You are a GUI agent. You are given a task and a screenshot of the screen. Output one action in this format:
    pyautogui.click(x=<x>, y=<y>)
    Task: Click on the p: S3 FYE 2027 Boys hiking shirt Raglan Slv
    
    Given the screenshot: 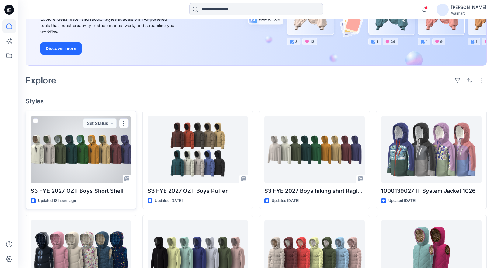 What is the action you would take?
    pyautogui.click(x=315, y=191)
    